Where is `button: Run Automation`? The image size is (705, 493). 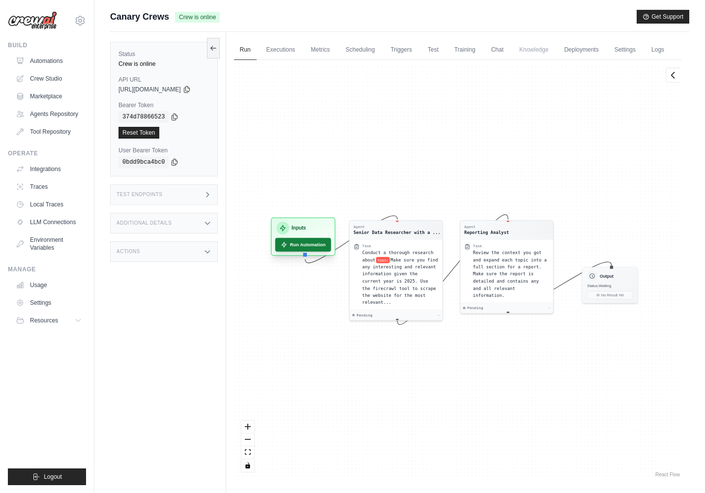
button: Run Automation is located at coordinates (303, 245).